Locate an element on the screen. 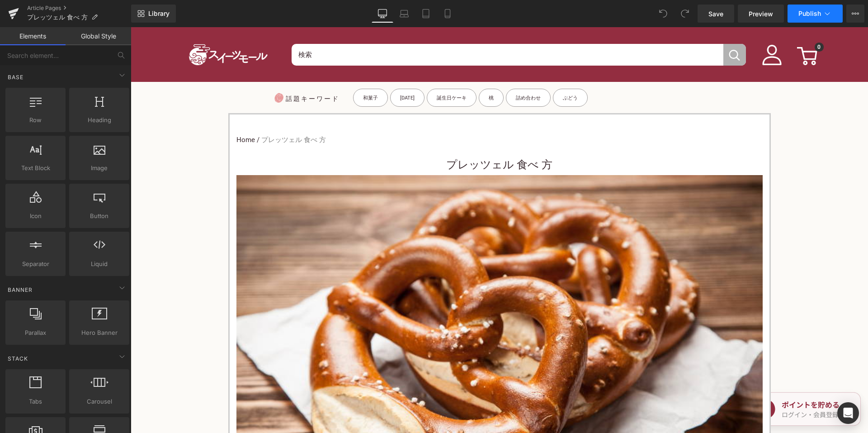 The image size is (868, 433). span: プレッツェル 食べ 方 is located at coordinates (58, 17).